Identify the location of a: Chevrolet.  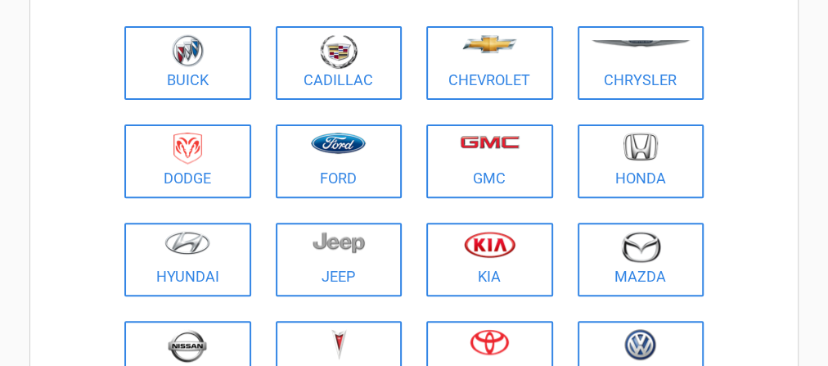
(489, 63).